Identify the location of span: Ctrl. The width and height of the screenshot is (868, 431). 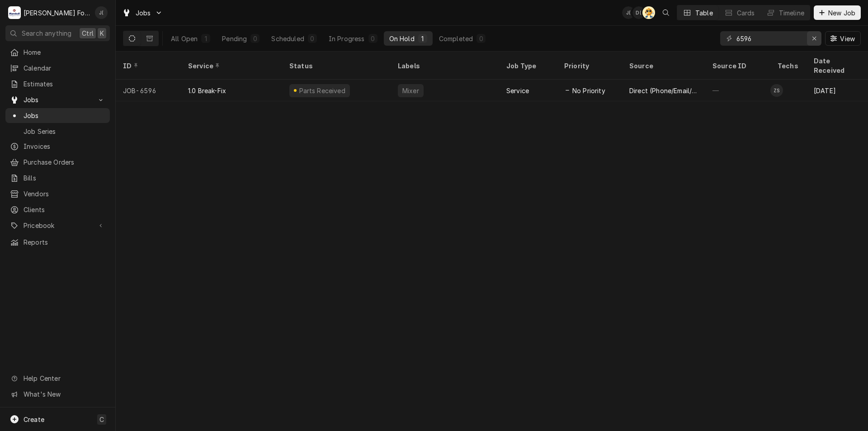
(87, 33).